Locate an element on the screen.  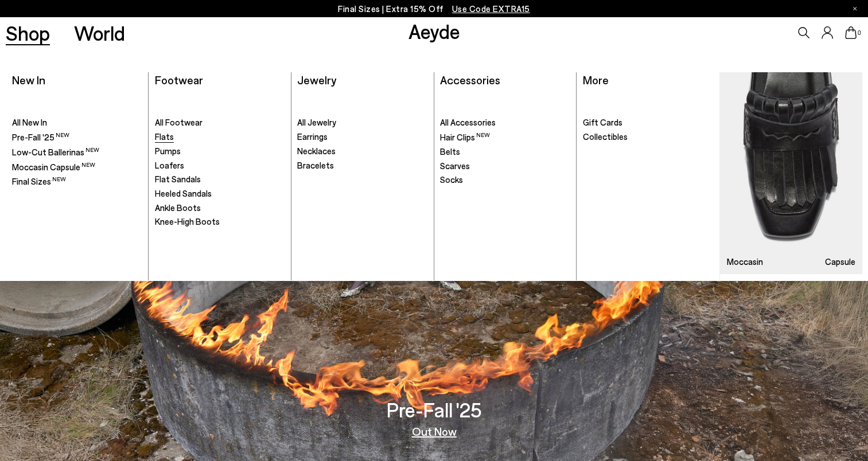
a: Ankle Boots is located at coordinates (220, 208).